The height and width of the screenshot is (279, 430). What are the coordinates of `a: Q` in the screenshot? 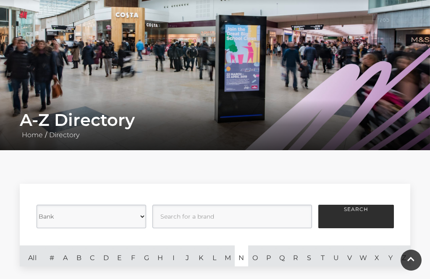 It's located at (282, 256).